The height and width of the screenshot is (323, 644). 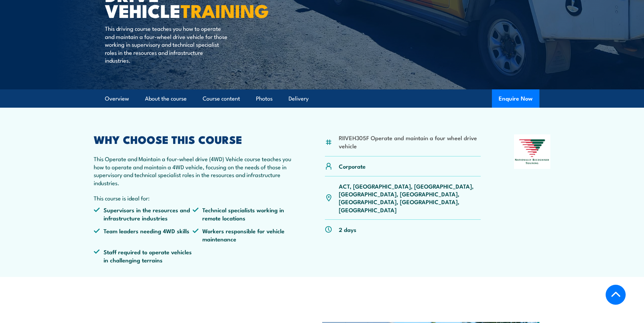 What do you see at coordinates (242, 235) in the screenshot?
I see `li: Workers responsible for vehicle maintenance` at bounding box center [242, 235].